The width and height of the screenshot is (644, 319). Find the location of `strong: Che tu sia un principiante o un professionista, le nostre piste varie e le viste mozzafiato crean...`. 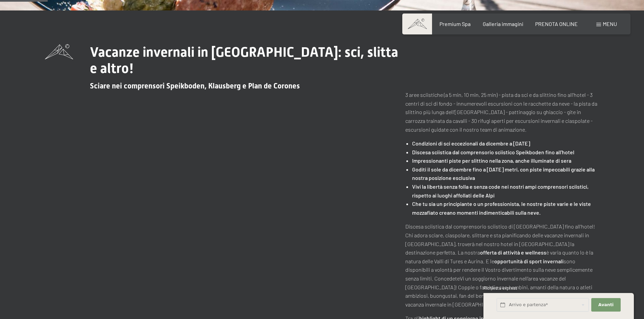

strong: Che tu sia un principiante o un professionista, le nostre piste varie e le viste mozzafiato crean... is located at coordinates (501, 208).